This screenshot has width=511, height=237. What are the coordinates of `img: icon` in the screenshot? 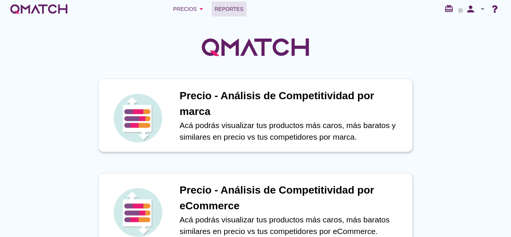 It's located at (138, 118).